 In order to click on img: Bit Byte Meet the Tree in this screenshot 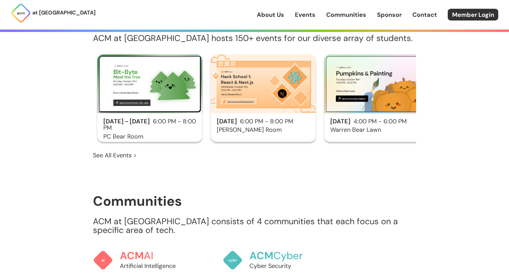, I will do `click(150, 84)`.